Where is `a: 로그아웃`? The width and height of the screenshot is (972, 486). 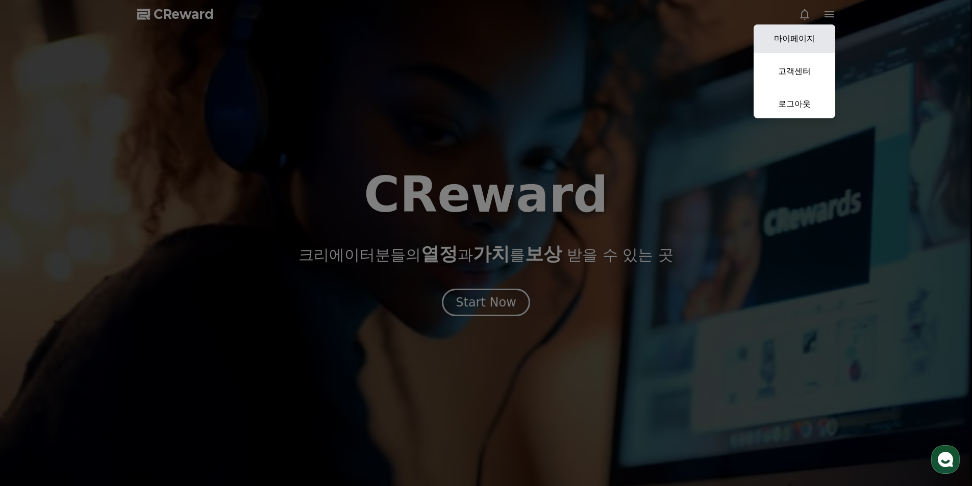
a: 로그아웃 is located at coordinates (795, 104).